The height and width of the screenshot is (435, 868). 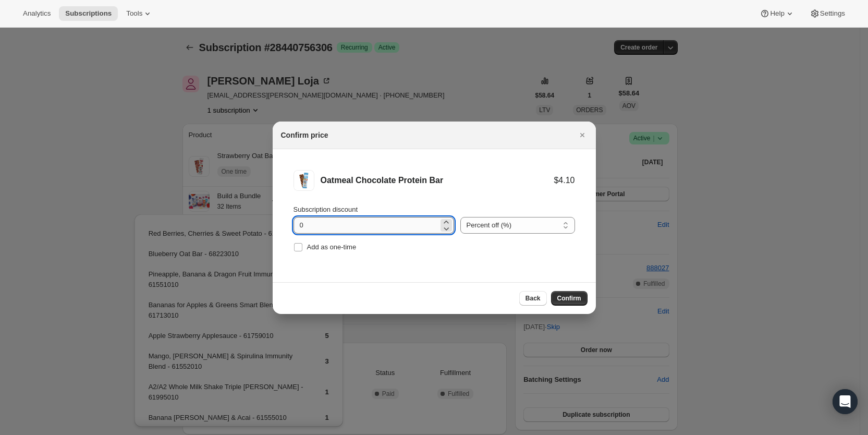 I want to click on span: Add as one-time, so click(x=332, y=247).